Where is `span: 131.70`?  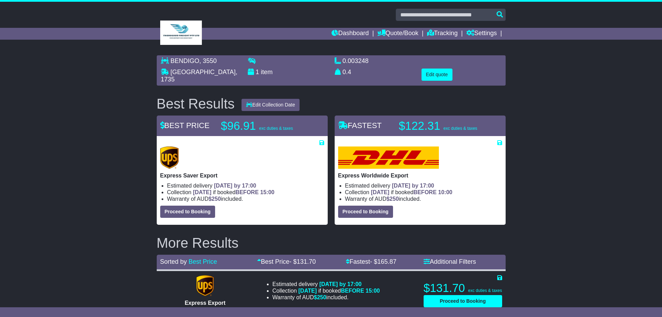
span: 131.70 is located at coordinates (306, 261).